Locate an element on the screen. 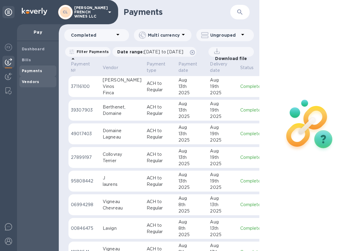  p: 06994298 is located at coordinates (84, 204).